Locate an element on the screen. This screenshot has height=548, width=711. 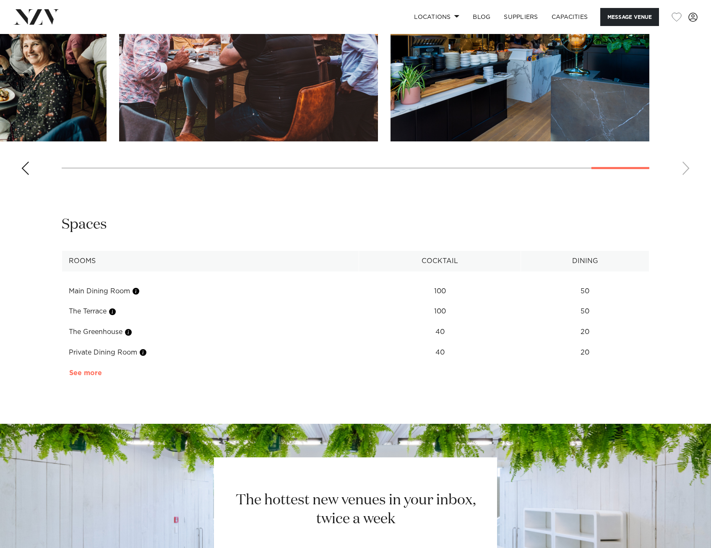
th: Rooms is located at coordinates (211, 261).